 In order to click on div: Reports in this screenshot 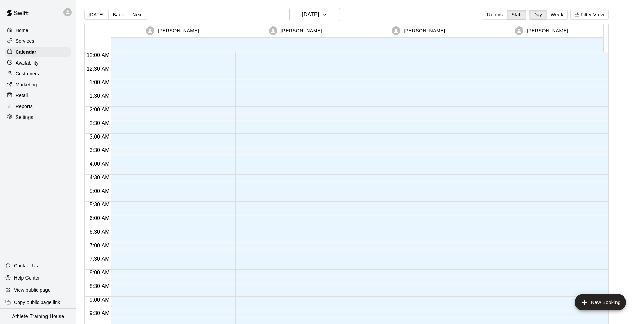, I will do `click(38, 106)`.